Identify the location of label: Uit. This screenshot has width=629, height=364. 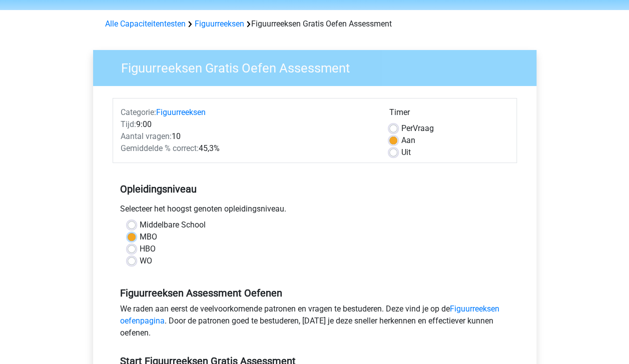
(406, 152).